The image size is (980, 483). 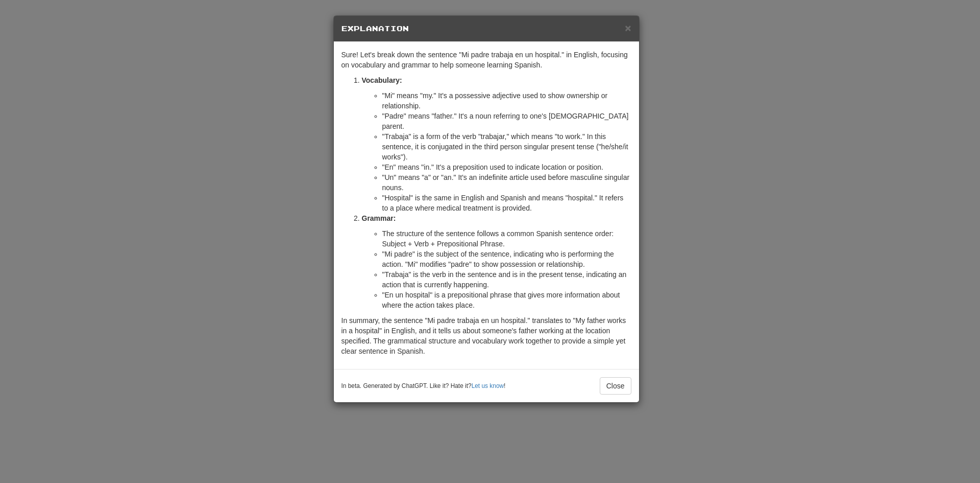 What do you see at coordinates (379, 218) in the screenshot?
I see `strong: Grammar:` at bounding box center [379, 218].